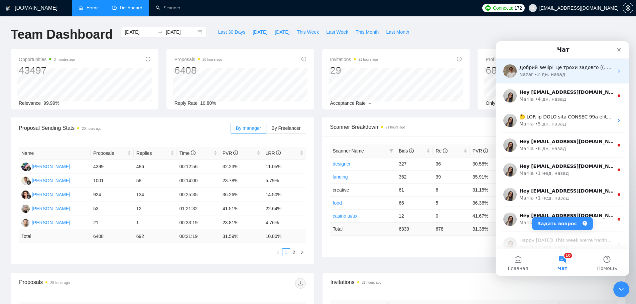 The image size is (636, 304). I want to click on span: By Freelancer, so click(286, 128).